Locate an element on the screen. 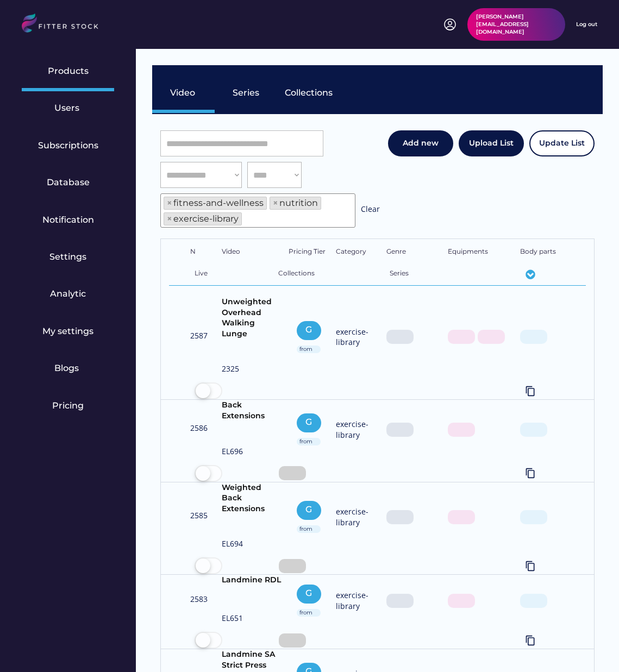  div: Database is located at coordinates (68, 182).